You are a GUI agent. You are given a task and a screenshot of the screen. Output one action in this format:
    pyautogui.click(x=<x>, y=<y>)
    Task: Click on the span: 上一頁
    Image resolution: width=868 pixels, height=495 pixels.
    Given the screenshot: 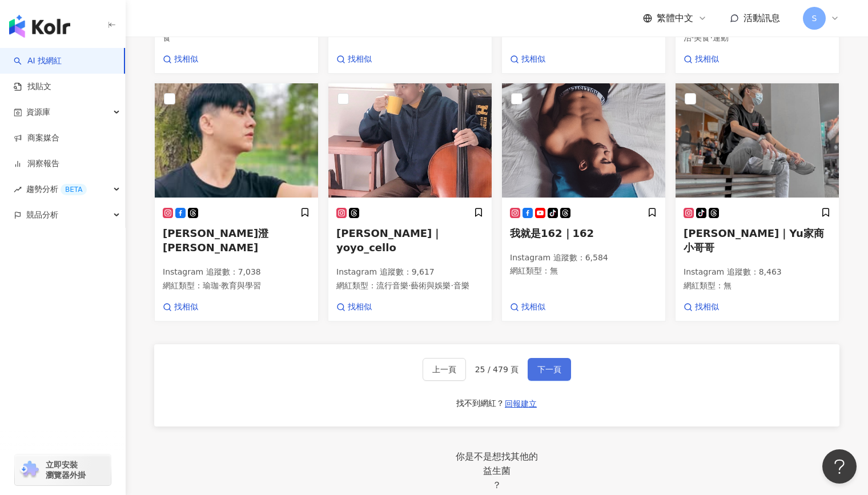 What is the action you would take?
    pyautogui.click(x=444, y=369)
    